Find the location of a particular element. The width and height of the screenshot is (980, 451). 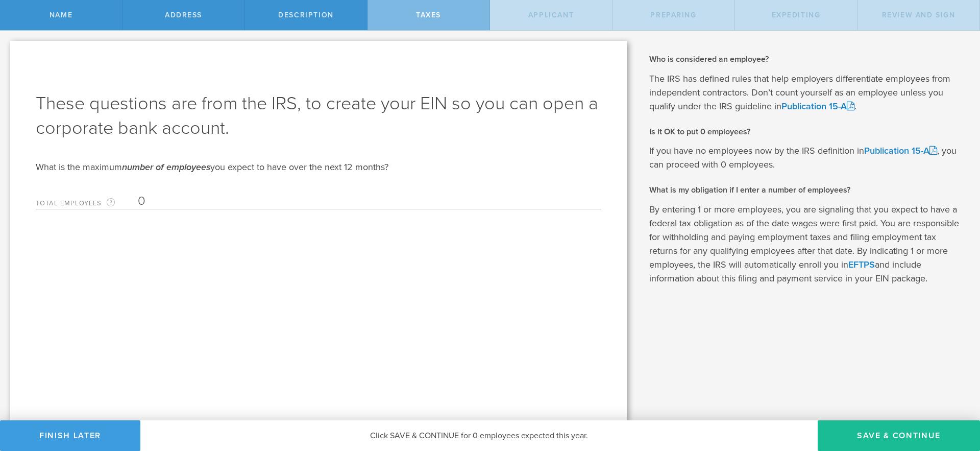

p: If you have no employees now by the IRS definition in , you can proceed with 0 employees. is located at coordinates (807, 158).